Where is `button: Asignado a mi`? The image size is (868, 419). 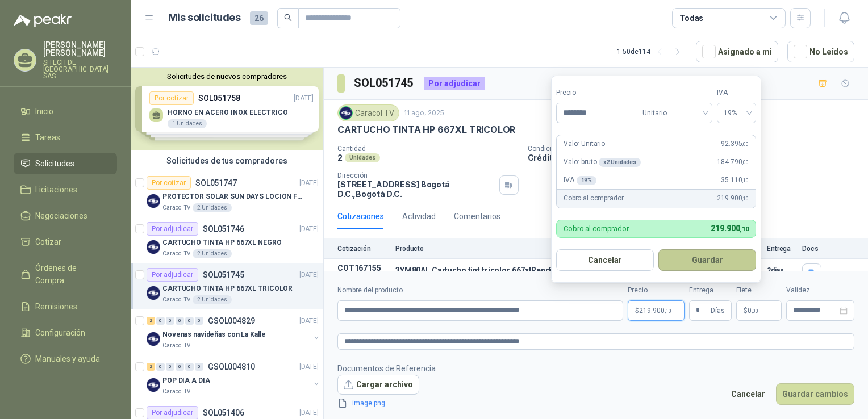
button: Asignado a mi is located at coordinates (736, 52).